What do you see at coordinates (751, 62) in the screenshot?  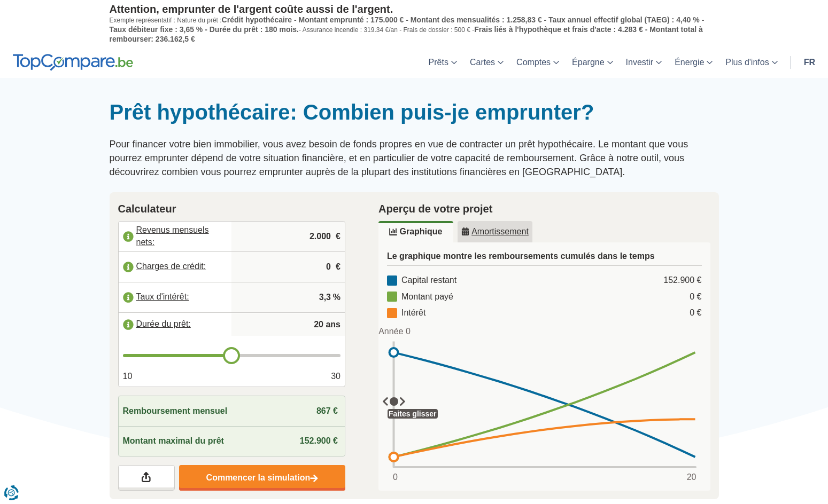 I see `a: Plus d'infos` at bounding box center [751, 62].